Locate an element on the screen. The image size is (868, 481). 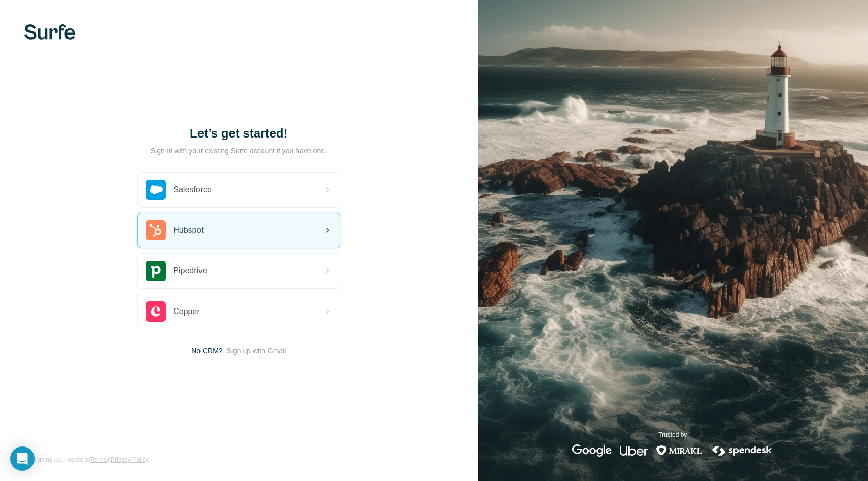
p: Trusted by is located at coordinates (673, 435).